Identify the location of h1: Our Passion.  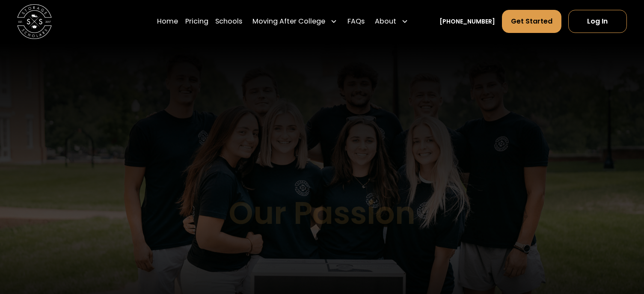
(322, 213).